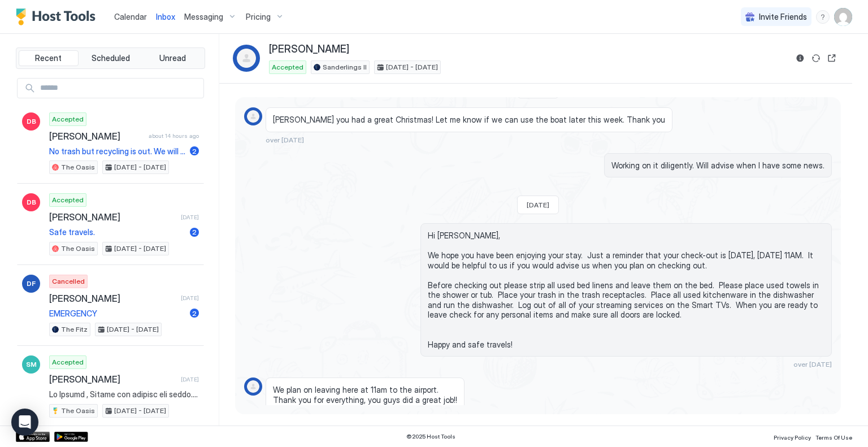 Image resolution: width=868 pixels, height=447 pixels. What do you see at coordinates (345, 68) in the screenshot?
I see `span: Sanderlings II` at bounding box center [345, 68].